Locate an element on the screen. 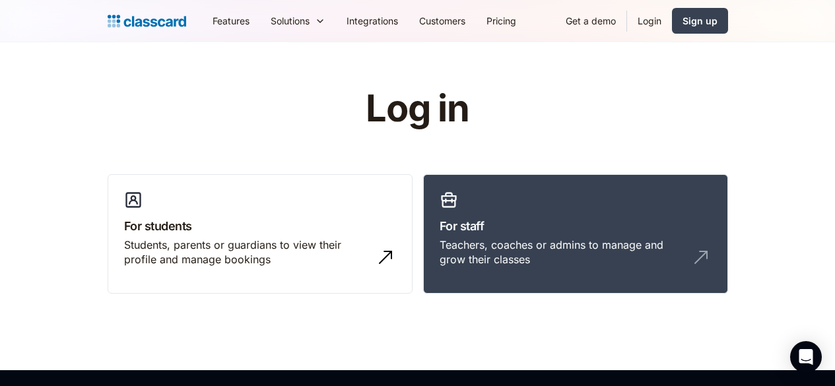 Image resolution: width=835 pixels, height=386 pixels. a: Get a demo is located at coordinates (591, 20).